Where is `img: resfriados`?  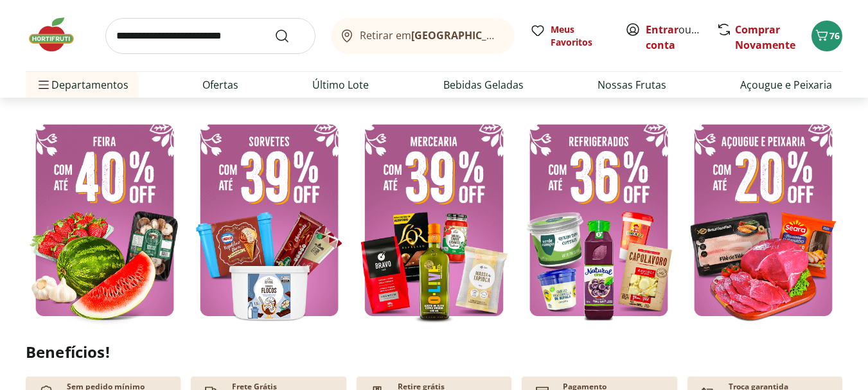
img: resfriados is located at coordinates (599, 220).